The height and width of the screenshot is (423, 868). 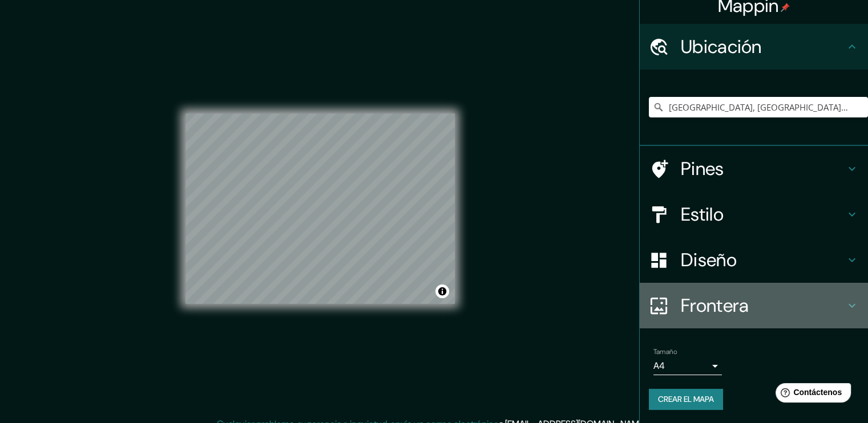 What do you see at coordinates (763, 214) in the screenshot?
I see `h4: Estilo` at bounding box center [763, 214].